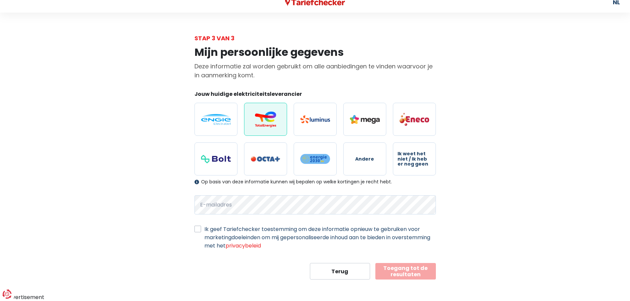  What do you see at coordinates (315, 71) in the screenshot?
I see `p: Deze informatie zal worden gebruikt om alle aanbiedingen te vinden waarvoor je in aanmerking komt.` at bounding box center [315, 71].